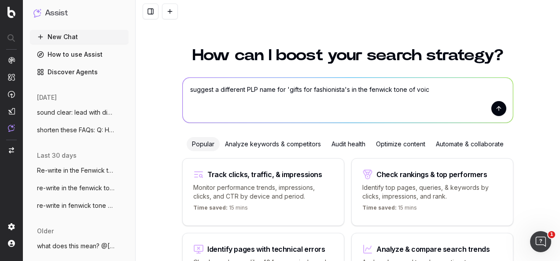 The height and width of the screenshot is (261, 560). I want to click on div: Identify pages with technical errors, so click(266, 250).